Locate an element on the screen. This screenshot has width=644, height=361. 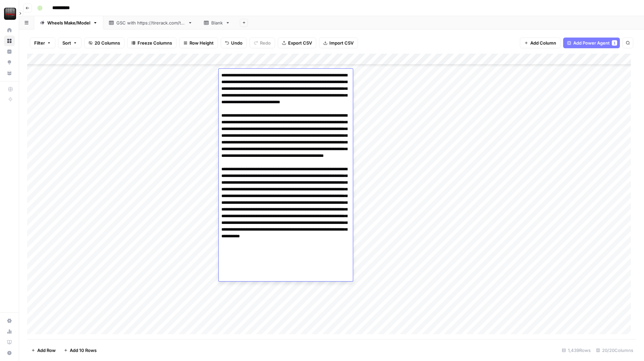
button: Freeze Columns is located at coordinates (152, 43).